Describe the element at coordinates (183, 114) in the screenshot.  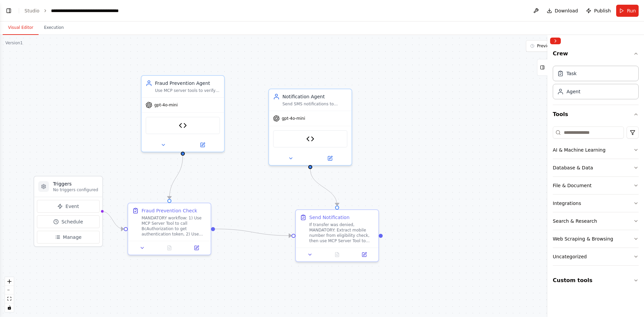
I see `div: Fraud Prevention AgentUse MCP server tools to verify if customer can transfer the requested amoun...` at that location.